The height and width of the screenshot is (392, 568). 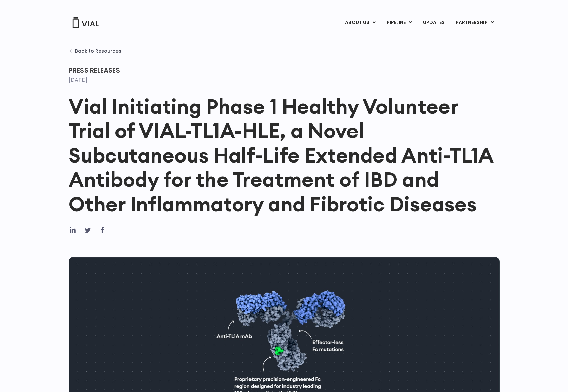 I want to click on a: PARTNERSHIPMenu Toggle, so click(x=475, y=23).